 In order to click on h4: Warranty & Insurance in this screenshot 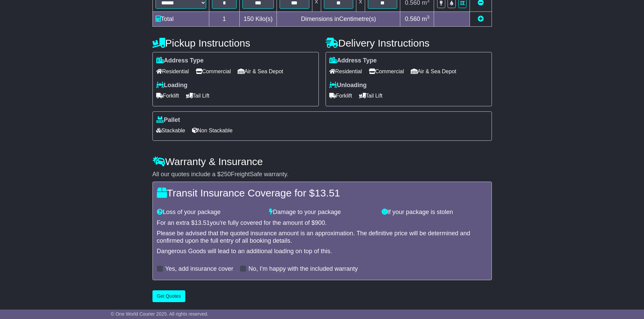, I will do `click(322, 162)`.